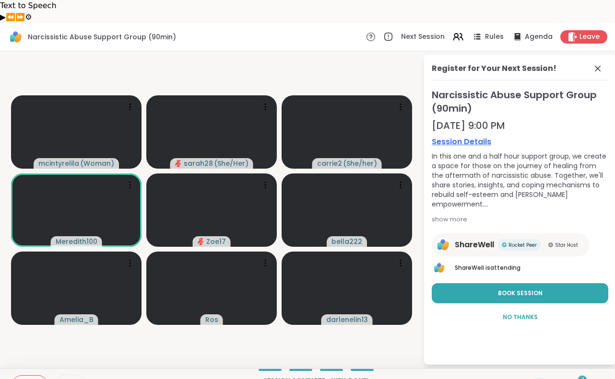  Describe the element at coordinates (520, 293) in the screenshot. I see `button: Book Session` at that location.